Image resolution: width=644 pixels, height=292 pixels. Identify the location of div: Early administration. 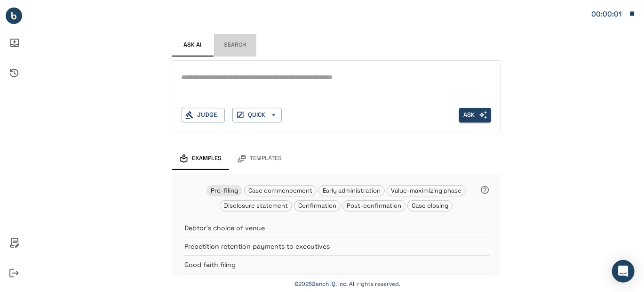
(351, 191).